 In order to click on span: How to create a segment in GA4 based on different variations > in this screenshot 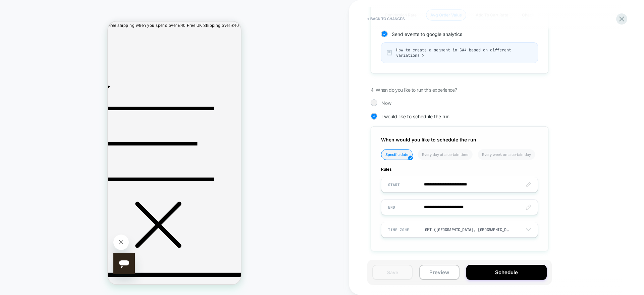, I will do `click(464, 53)`.